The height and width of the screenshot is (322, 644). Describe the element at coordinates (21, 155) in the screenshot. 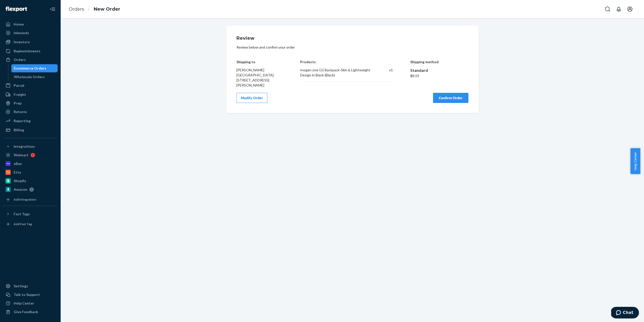

I see `div: Walmart` at that location.